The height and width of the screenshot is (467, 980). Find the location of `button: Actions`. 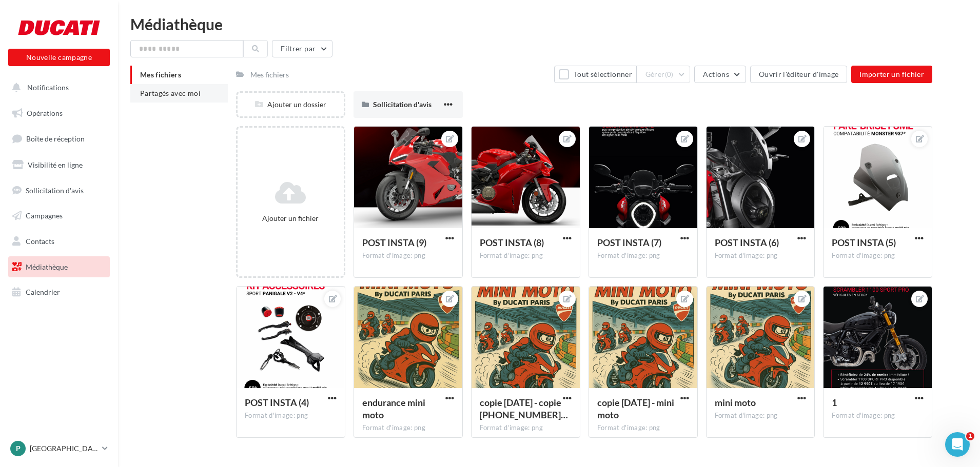

button: Actions is located at coordinates (720, 74).